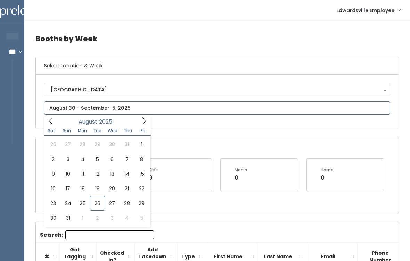  What do you see at coordinates (53, 174) in the screenshot?
I see `span: August 9, 2025` at bounding box center [53, 174].